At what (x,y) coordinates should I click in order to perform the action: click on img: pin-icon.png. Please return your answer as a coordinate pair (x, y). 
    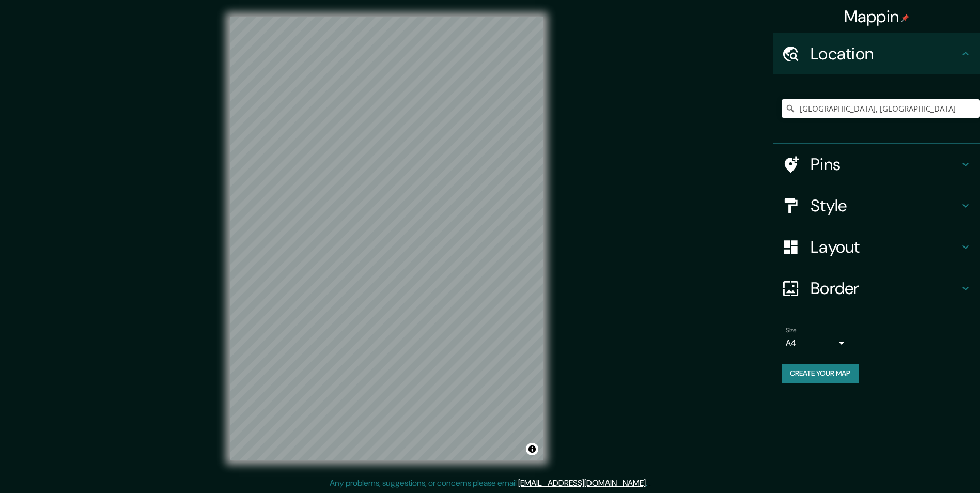
    Looking at the image, I should click on (906, 18).